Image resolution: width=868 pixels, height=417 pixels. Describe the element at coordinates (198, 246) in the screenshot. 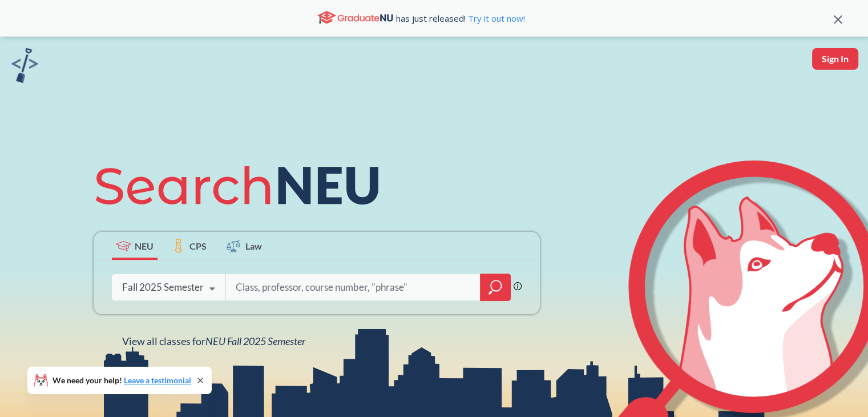

I see `span: CPS` at that location.